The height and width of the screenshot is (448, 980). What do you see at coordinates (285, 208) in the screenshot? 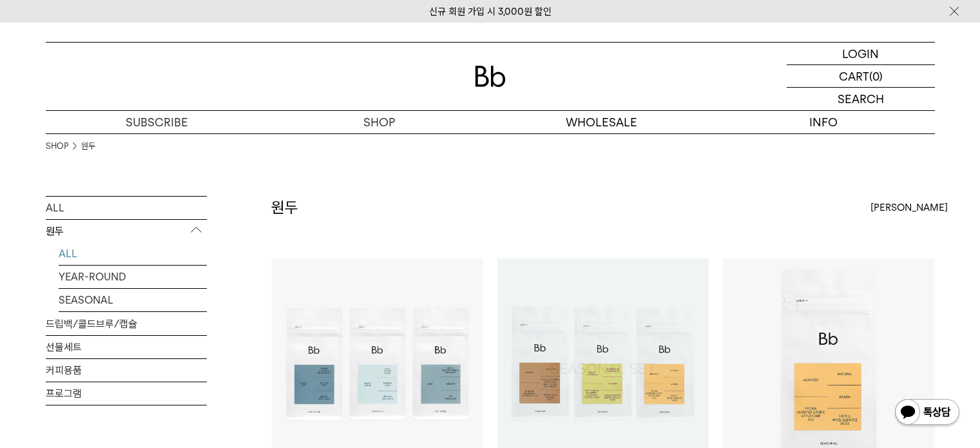
I see `h2: 원두` at bounding box center [285, 208].